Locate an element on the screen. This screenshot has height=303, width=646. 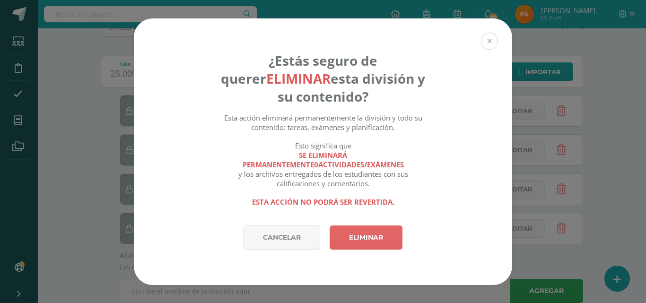
strong: eliminar is located at coordinates (298, 78).